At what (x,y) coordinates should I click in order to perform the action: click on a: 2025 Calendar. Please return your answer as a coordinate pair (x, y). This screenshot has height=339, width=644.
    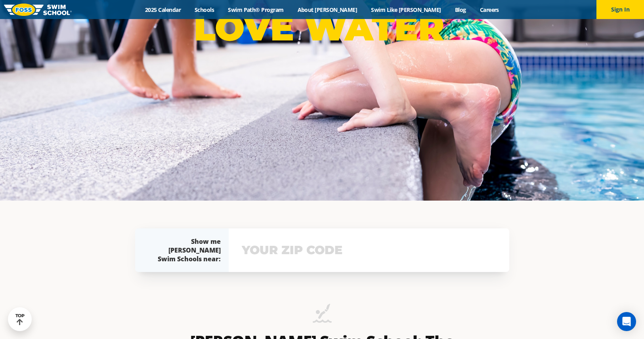
    Looking at the image, I should click on (163, 10).